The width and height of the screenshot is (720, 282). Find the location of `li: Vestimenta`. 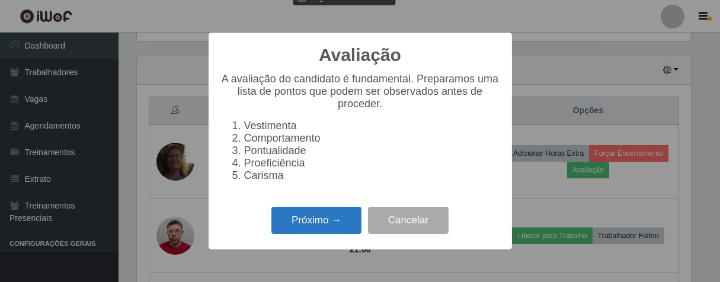

li: Vestimenta is located at coordinates (372, 126).